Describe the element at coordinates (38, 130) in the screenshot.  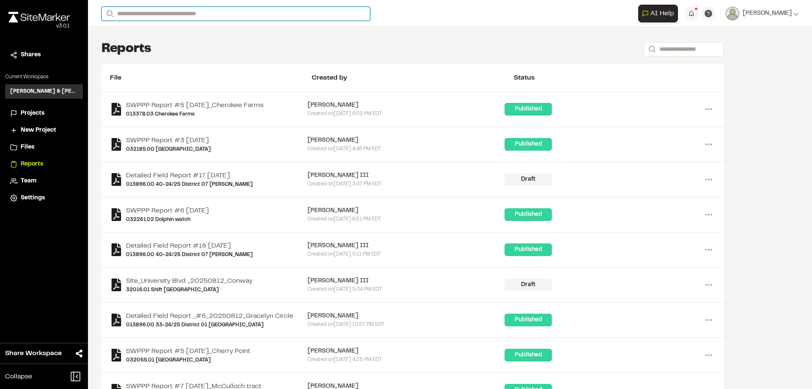
I see `span: New Project` at that location.